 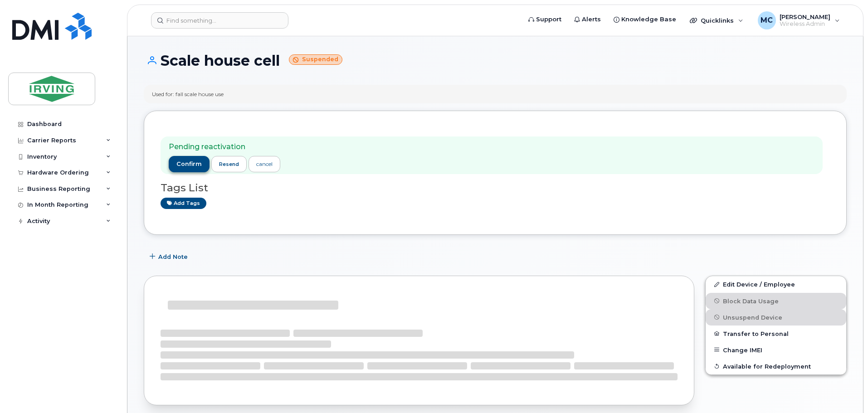 What do you see at coordinates (767, 366) in the screenshot?
I see `span: Available for Redeployment` at bounding box center [767, 366].